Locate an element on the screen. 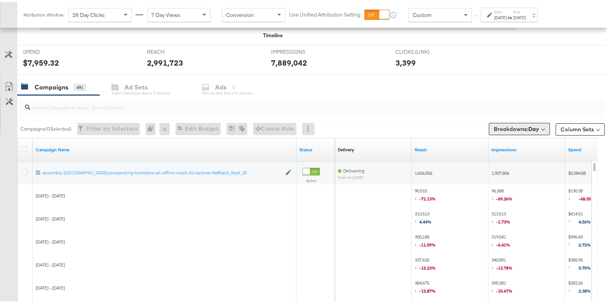 The image size is (607, 303). span: SPEND is located at coordinates (52, 50).